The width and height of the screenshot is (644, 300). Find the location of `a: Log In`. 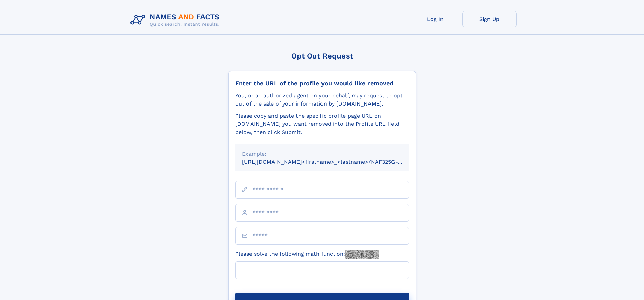

a: Log In is located at coordinates (436, 19).